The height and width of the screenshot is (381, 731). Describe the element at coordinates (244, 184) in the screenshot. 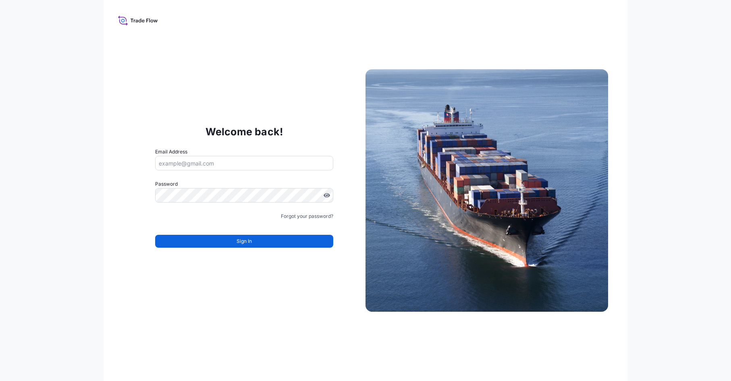

I see `label: Password` at that location.